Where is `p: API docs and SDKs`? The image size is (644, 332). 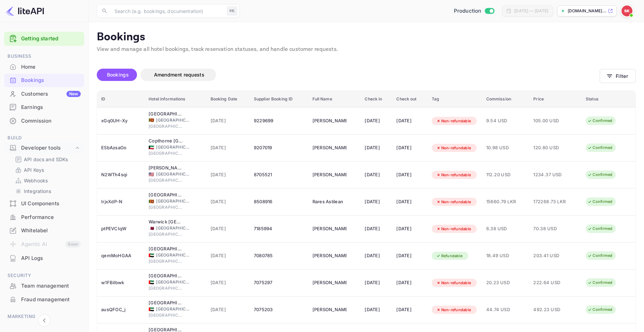
p: API docs and SDKs is located at coordinates (46, 159).